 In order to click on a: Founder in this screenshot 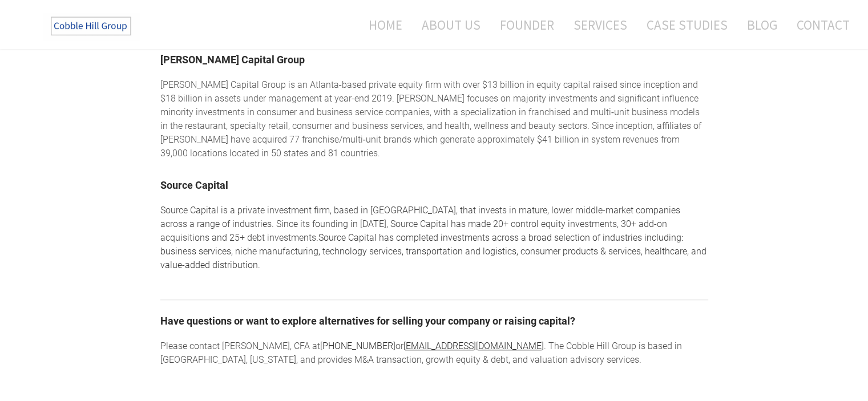, I will do `click(526, 24)`.